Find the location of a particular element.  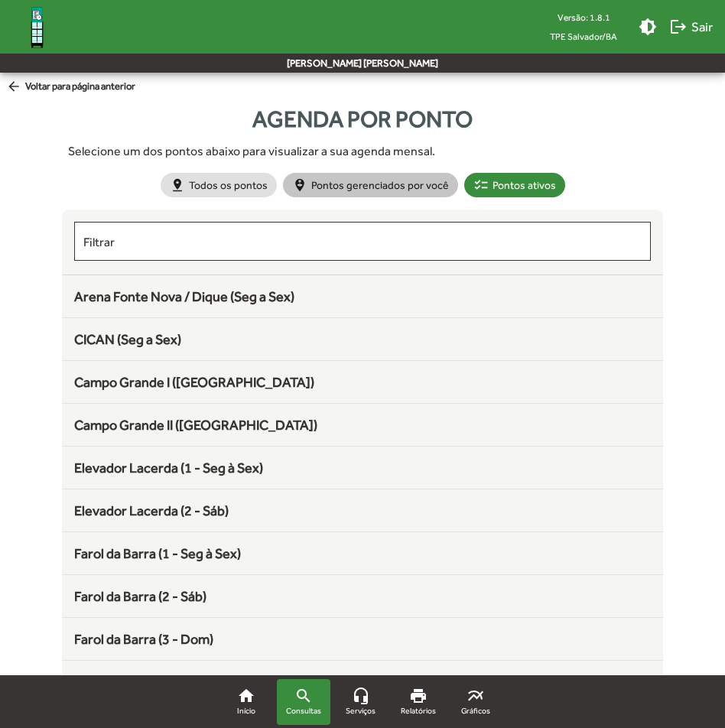

mat-icon: home is located at coordinates (246, 696).